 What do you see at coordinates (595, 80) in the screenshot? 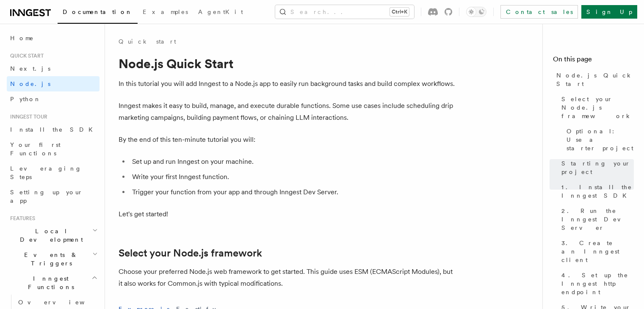
I see `span: Node.js Quick Start` at bounding box center [595, 80].